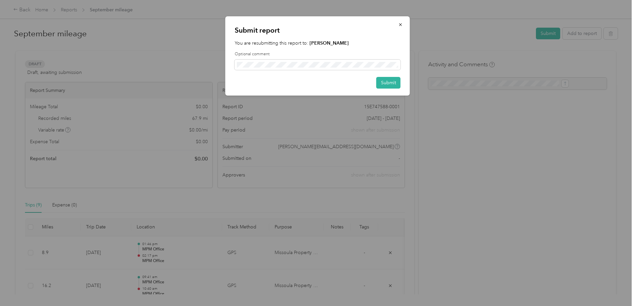  What do you see at coordinates (318, 43) in the screenshot?
I see `p: You are resubmitting this report to:` at bounding box center [318, 43].